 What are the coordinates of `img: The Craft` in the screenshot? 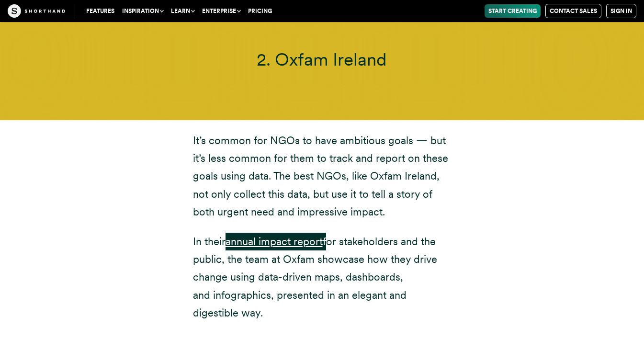 It's located at (36, 11).